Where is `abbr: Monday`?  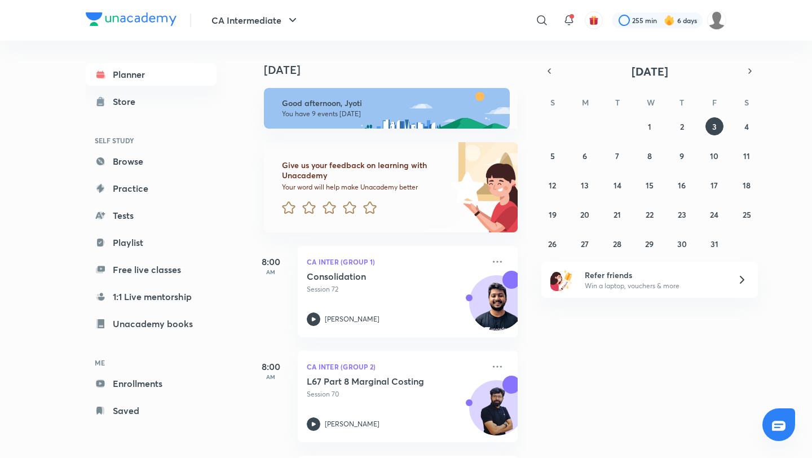 abbr: Monday is located at coordinates (585, 102).